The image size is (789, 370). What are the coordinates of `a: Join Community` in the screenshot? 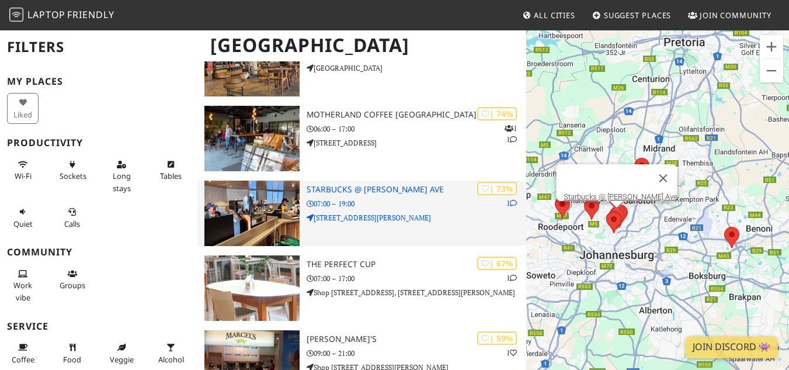 It's located at (729, 15).